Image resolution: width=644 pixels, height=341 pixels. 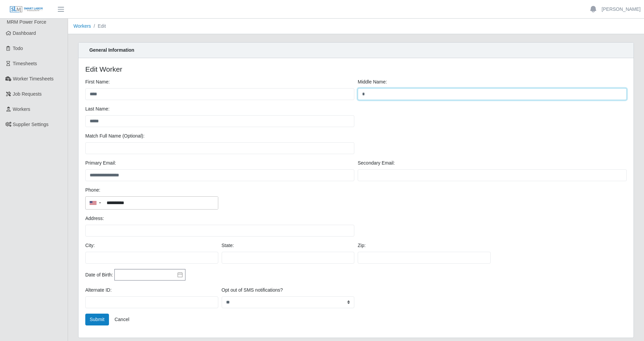 What do you see at coordinates (31, 124) in the screenshot?
I see `span: Supplier Settings` at bounding box center [31, 124].